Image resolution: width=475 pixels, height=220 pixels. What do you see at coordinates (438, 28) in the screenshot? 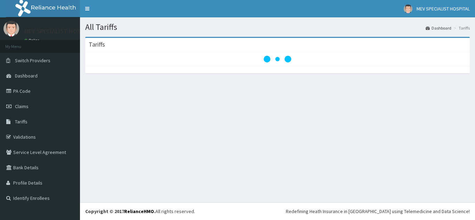
I see `a: Dashboard` at bounding box center [438, 28].